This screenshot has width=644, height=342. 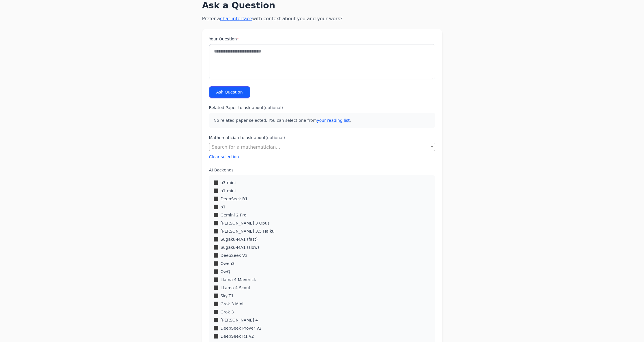 I want to click on label: Grok 3, so click(x=227, y=312).